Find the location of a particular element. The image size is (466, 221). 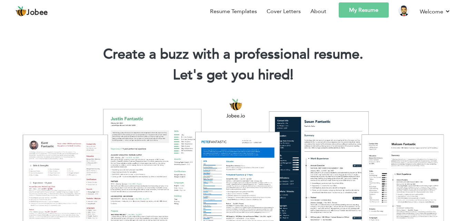

a: Jobee is located at coordinates (32, 11).